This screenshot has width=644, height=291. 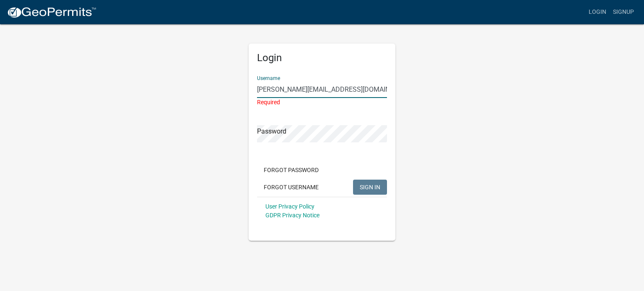 I want to click on button: Forgot Password, so click(x=291, y=170).